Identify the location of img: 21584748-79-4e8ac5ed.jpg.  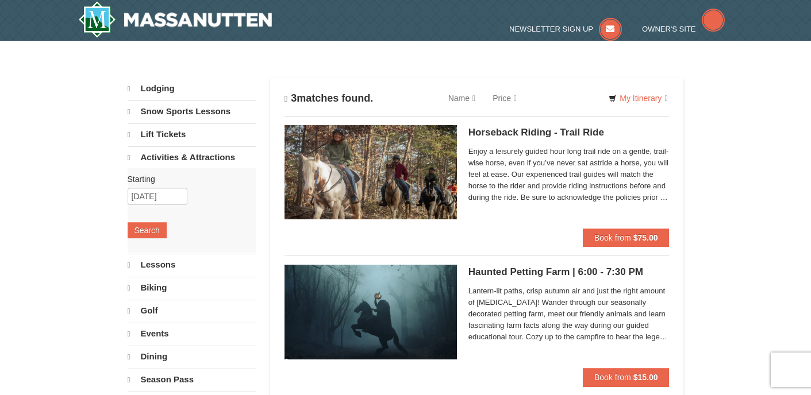
(371, 172).